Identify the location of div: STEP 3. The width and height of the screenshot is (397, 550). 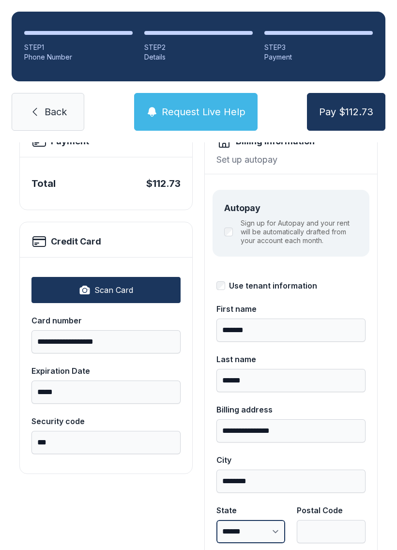
(319, 47).